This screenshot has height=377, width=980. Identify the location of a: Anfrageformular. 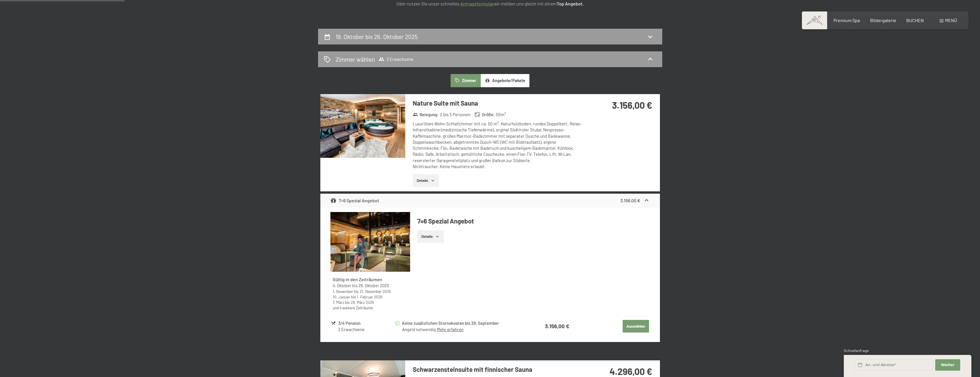
(477, 4).